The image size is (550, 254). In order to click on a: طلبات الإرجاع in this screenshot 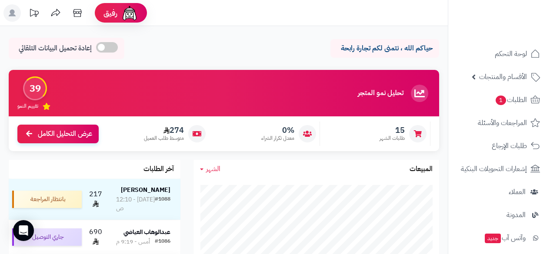, I will do `click(499, 146)`.